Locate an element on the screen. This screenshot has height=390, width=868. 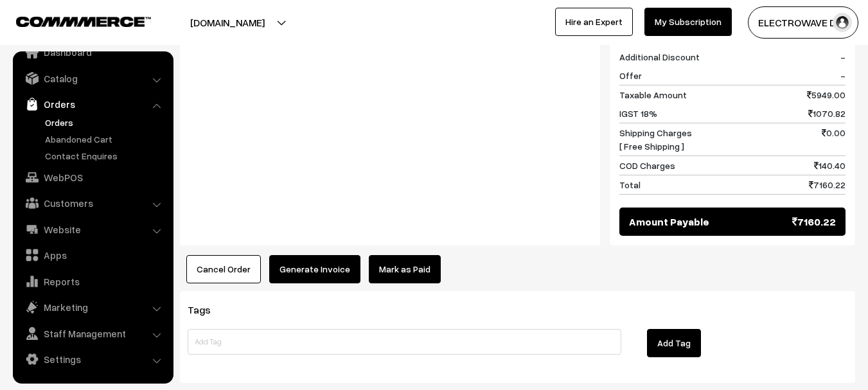
a: Settings is located at coordinates (92, 360).